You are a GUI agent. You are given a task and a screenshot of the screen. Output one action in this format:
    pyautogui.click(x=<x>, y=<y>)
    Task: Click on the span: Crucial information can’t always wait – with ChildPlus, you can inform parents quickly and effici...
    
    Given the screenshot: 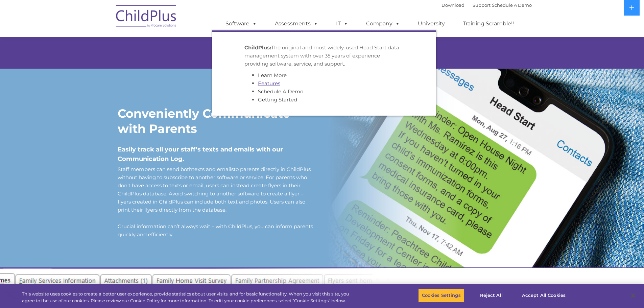 What is the action you would take?
    pyautogui.click(x=215, y=230)
    